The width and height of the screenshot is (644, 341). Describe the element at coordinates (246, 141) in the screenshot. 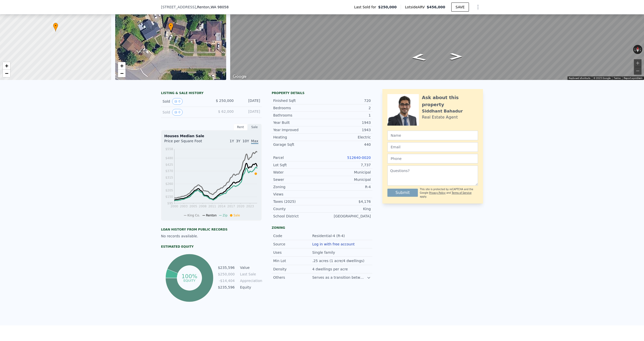

I see `span: 10Y` at that location.